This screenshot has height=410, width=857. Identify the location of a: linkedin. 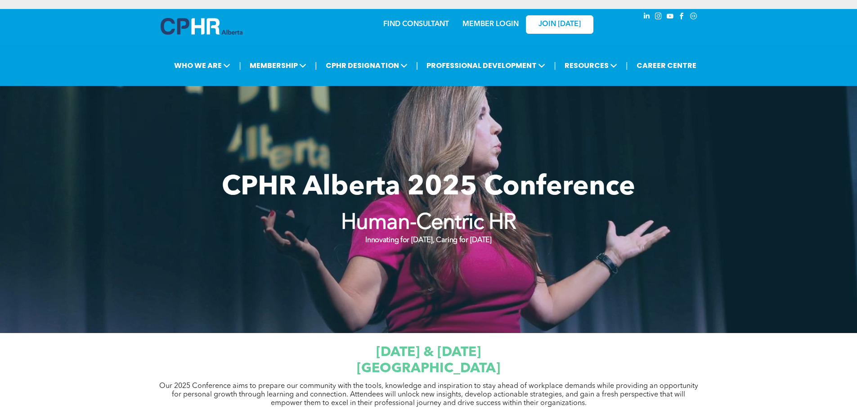
(647, 17).